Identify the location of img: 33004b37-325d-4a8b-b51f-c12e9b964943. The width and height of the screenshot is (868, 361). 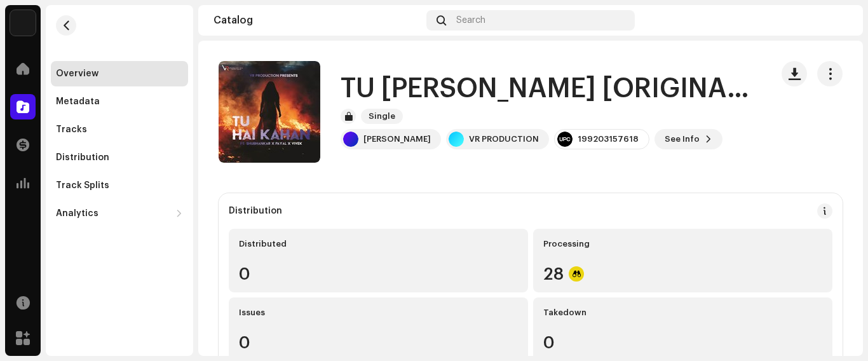
(23, 23).